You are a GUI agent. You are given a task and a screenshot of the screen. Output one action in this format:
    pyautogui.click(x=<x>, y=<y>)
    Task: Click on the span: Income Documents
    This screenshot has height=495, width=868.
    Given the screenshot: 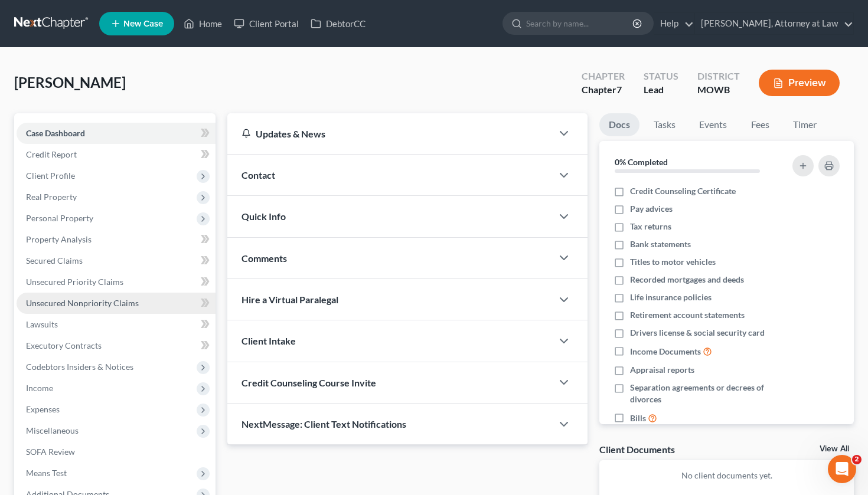 What is the action you would take?
    pyautogui.click(x=666, y=352)
    